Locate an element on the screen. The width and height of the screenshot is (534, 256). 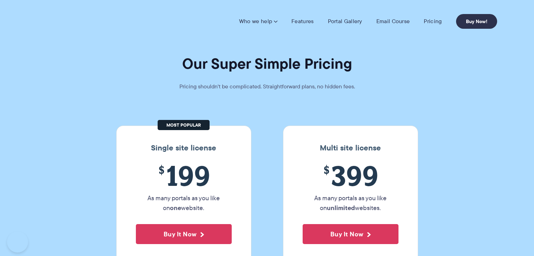
strong: one is located at coordinates (175, 208).